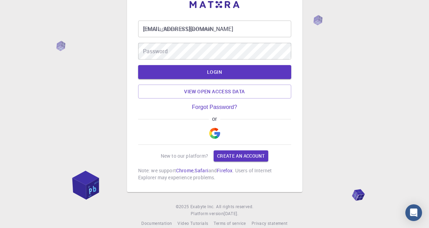 This screenshot has width=429, height=228. What do you see at coordinates (183, 207) in the screenshot?
I see `span: © 2025` at bounding box center [183, 207].